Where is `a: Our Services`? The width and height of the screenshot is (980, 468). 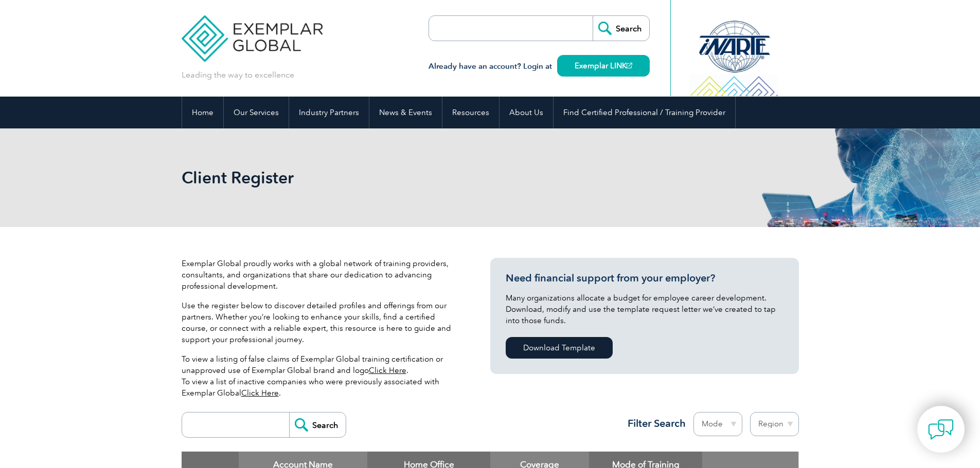 a: Our Services is located at coordinates (257, 112).